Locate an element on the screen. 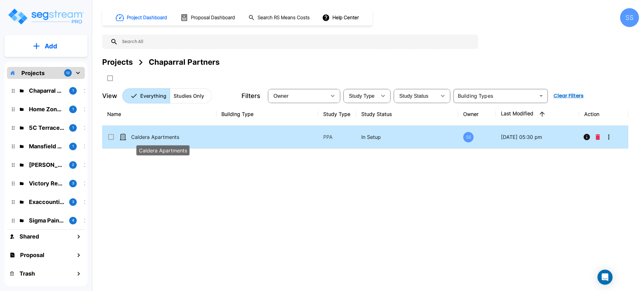  div: Projects is located at coordinates (117, 62).